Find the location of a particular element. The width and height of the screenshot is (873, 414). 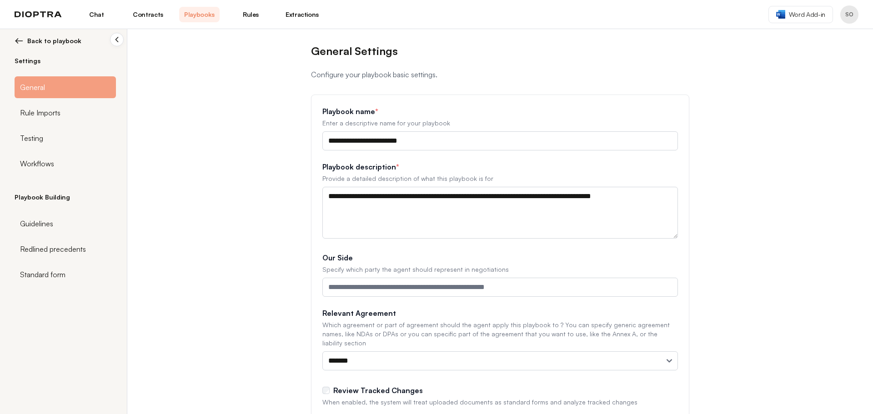

h2: Settings is located at coordinates (65, 61).